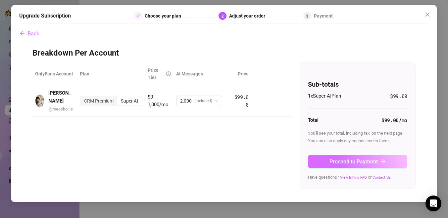 The width and height of the screenshot is (448, 218). I want to click on span: 1 x Super AI Plan, so click(324, 96).